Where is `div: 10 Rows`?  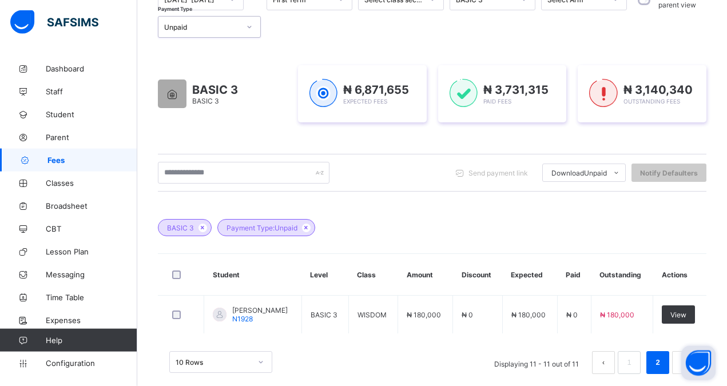 div: 10 Rows is located at coordinates (213, 362).